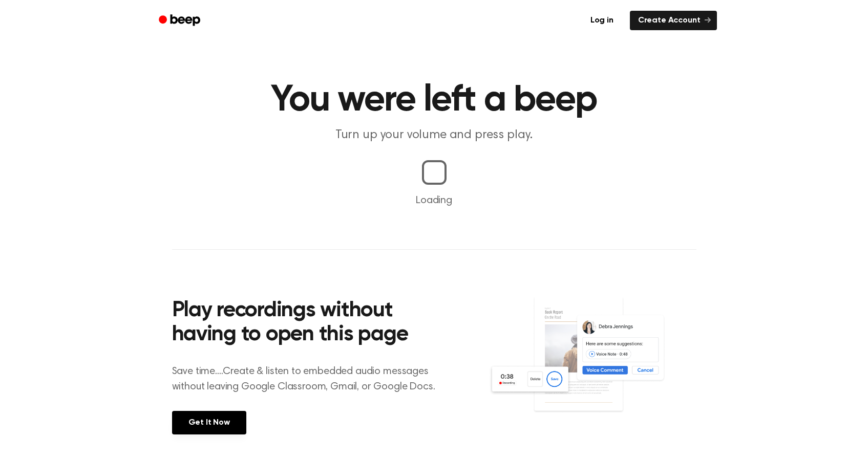  Describe the element at coordinates (434, 136) in the screenshot. I see `p: Turn up your volume and press play.` at that location.